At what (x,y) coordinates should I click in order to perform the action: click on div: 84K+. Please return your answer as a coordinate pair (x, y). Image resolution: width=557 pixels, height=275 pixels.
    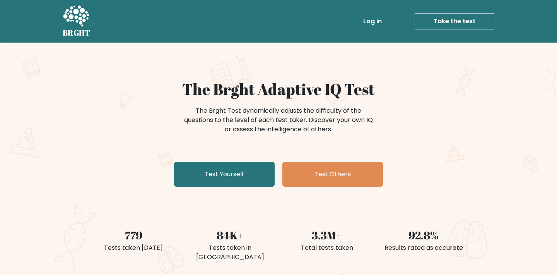
    Looking at the image, I should click on (230, 235).